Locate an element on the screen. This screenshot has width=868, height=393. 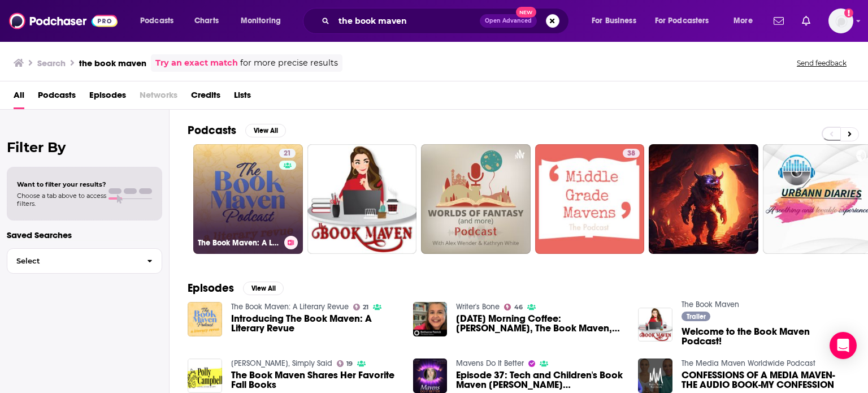
a: Credits is located at coordinates (206, 97).